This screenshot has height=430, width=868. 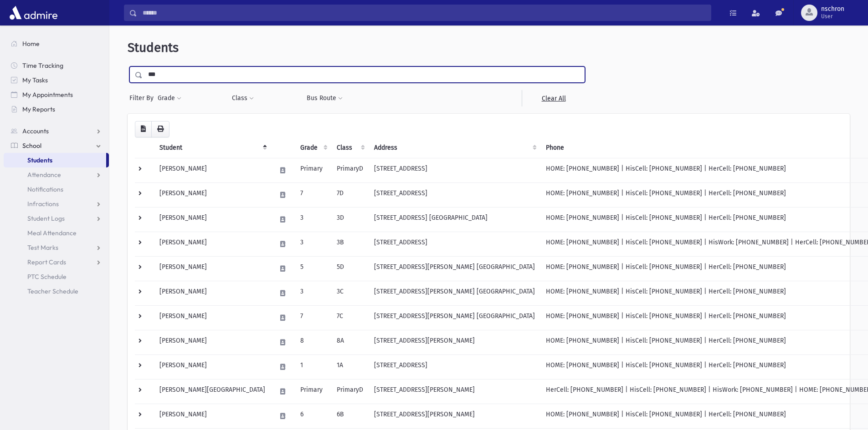 What do you see at coordinates (56, 43) in the screenshot?
I see `a: Home` at bounding box center [56, 43].